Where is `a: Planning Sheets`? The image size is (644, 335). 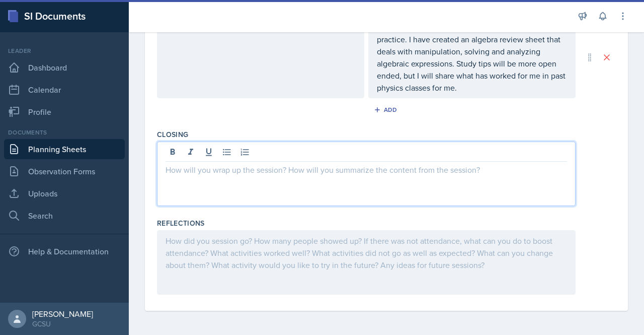 a: Planning Sheets is located at coordinates (64, 149).